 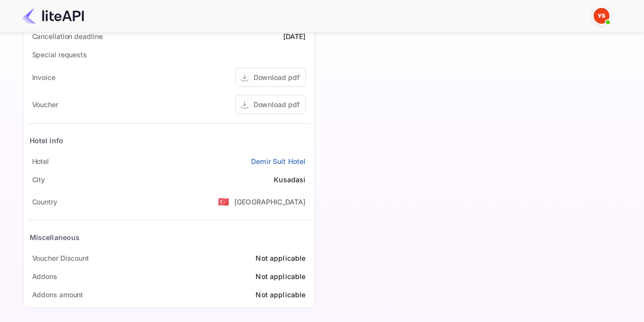 What do you see at coordinates (60, 258) in the screenshot?
I see `div: Voucher Discount` at bounding box center [60, 258].